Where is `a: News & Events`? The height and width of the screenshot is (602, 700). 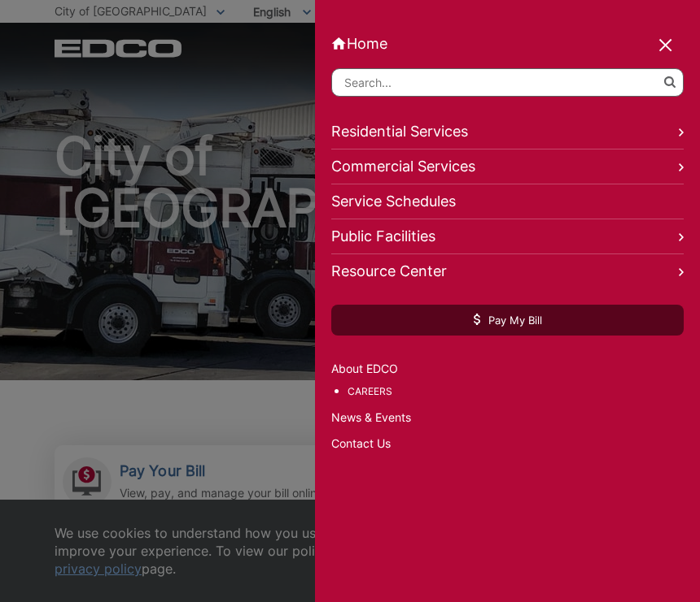
a: News & Events is located at coordinates (507, 418).